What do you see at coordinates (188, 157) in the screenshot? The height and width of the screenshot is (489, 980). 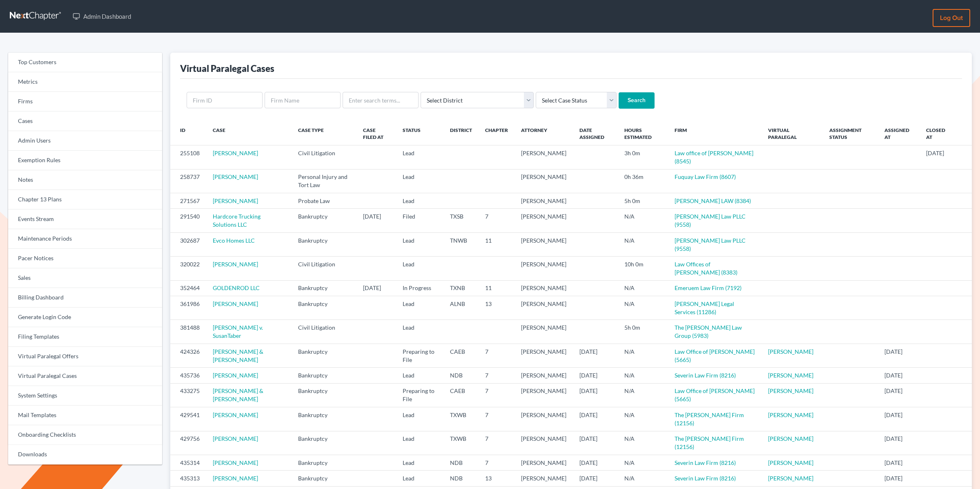 I see `td: 255108` at bounding box center [188, 157].